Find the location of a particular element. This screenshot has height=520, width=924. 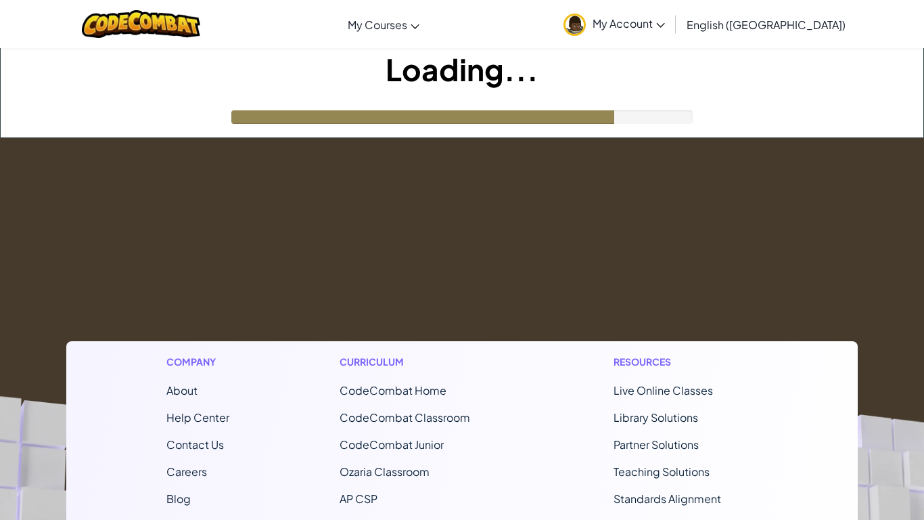

a: Teaching Solutions is located at coordinates (662, 471).